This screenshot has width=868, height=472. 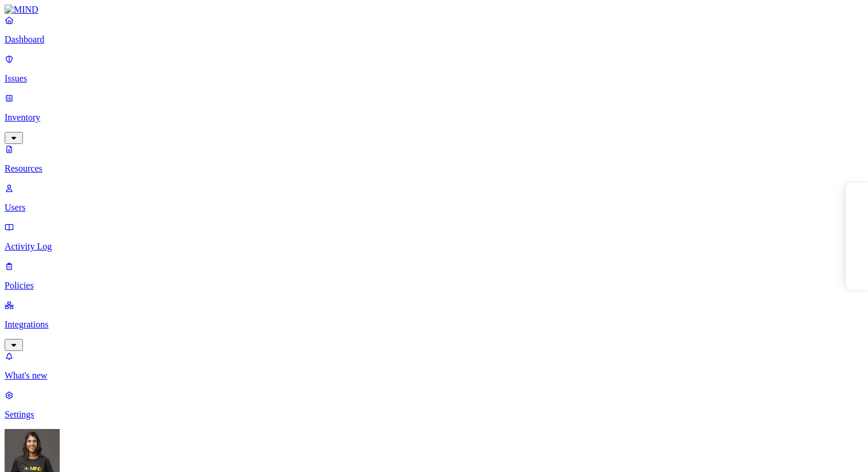 I want to click on a: Users, so click(x=434, y=198).